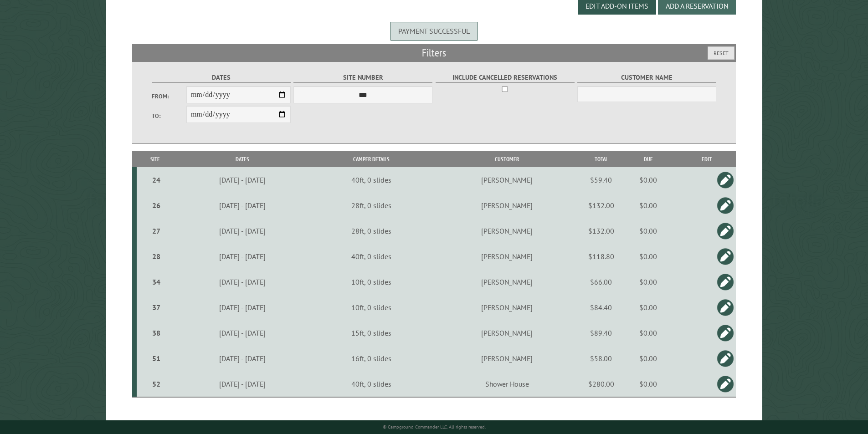  Describe the element at coordinates (156, 282) in the screenshot. I see `div: 34` at that location.